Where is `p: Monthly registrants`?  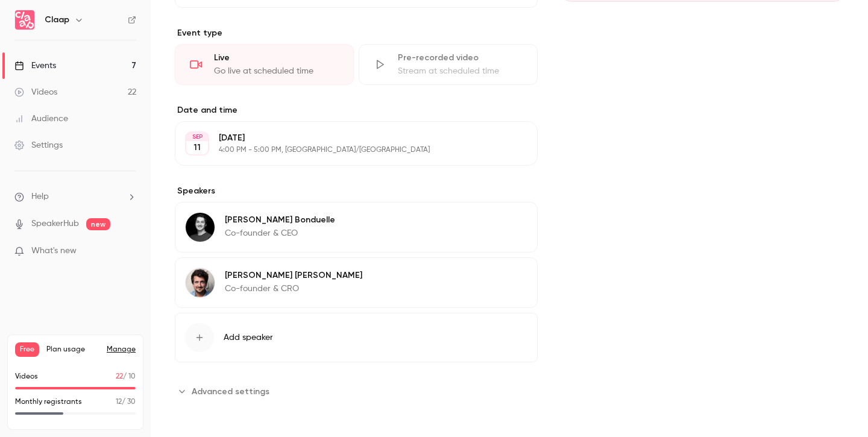 p: Monthly registrants is located at coordinates (48, 402).